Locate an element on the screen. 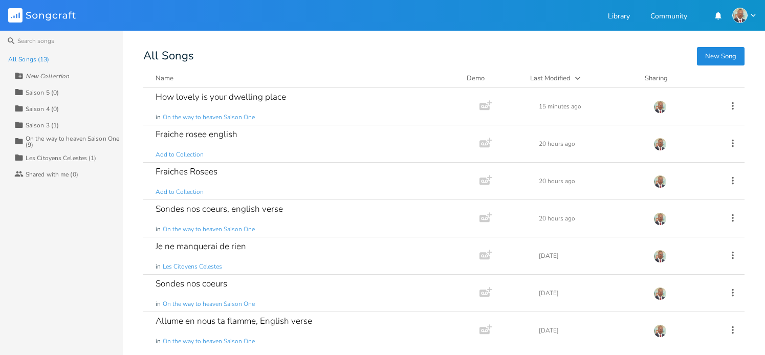  div: All Songs (13) is located at coordinates (29, 59).